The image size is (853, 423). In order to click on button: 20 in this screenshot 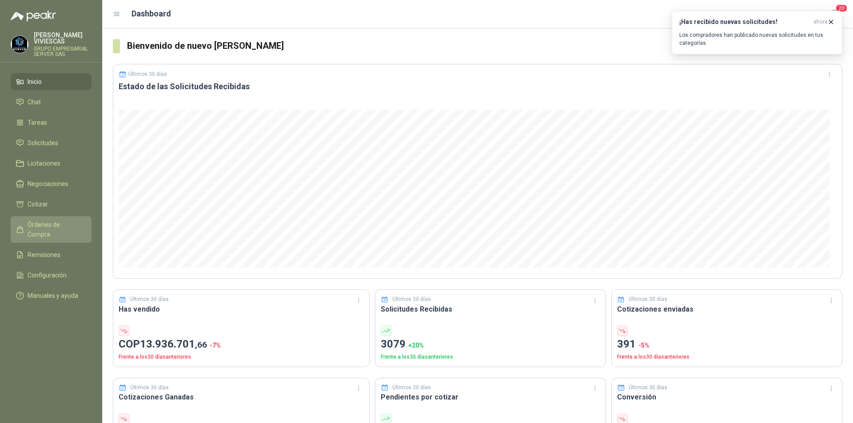, I will do `click(834, 14)`.